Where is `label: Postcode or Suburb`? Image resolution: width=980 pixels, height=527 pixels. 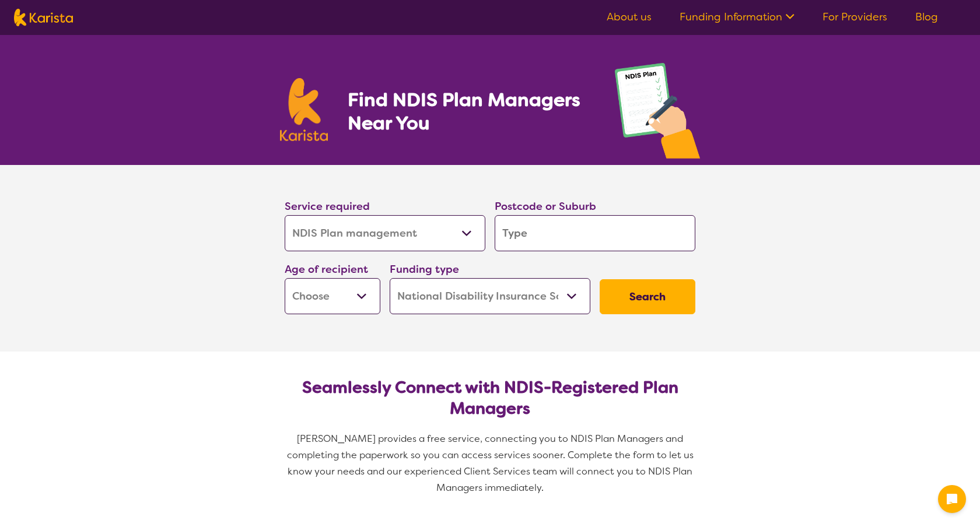
label: Postcode or Suburb is located at coordinates (545, 206).